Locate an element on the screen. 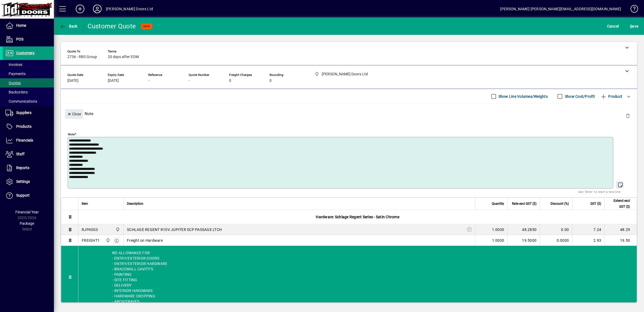  span: Package is located at coordinates (27, 223).